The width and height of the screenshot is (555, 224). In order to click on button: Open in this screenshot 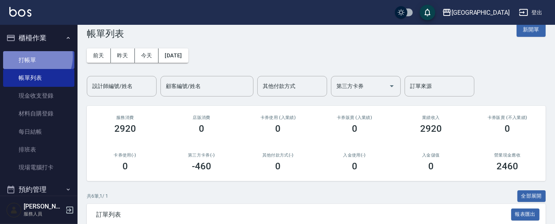, I will do `click(392, 86)`.